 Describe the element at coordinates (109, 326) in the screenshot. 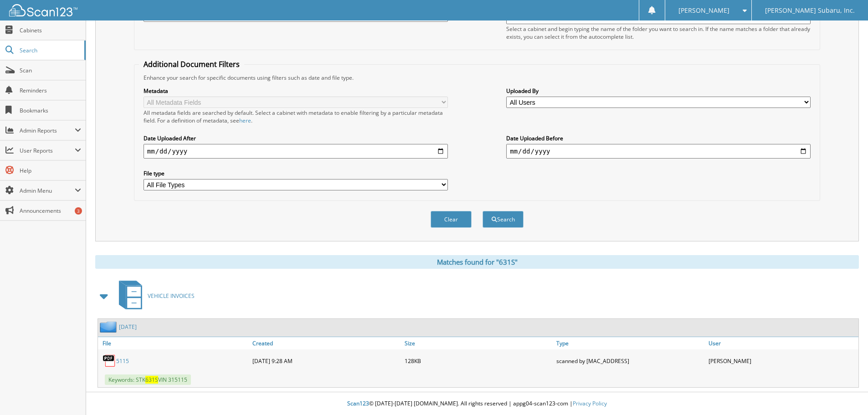

I see `img: folder2.png` at that location.